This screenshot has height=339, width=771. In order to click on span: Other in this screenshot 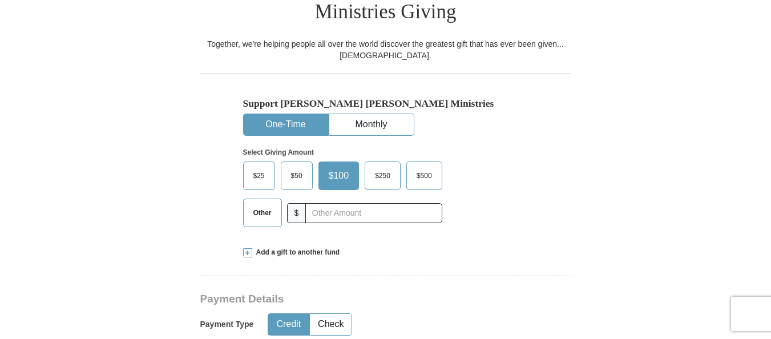, I will do `click(263, 213)`.